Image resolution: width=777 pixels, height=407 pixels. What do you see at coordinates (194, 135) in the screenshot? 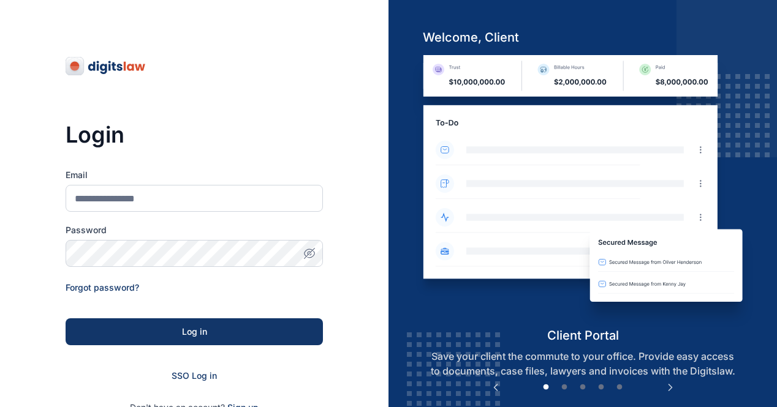
I see `h3: Login` at bounding box center [194, 135].